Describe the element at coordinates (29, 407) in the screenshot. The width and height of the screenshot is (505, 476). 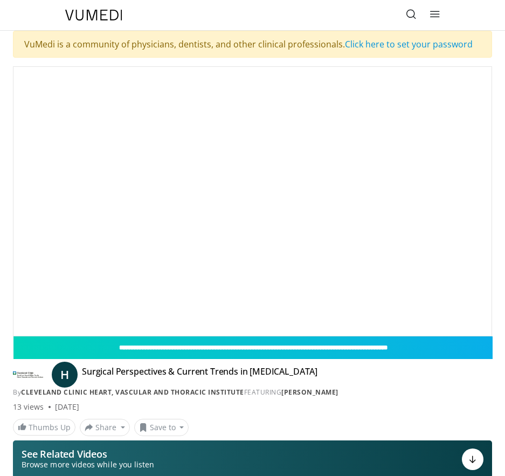
I see `span: 13 views` at that location.